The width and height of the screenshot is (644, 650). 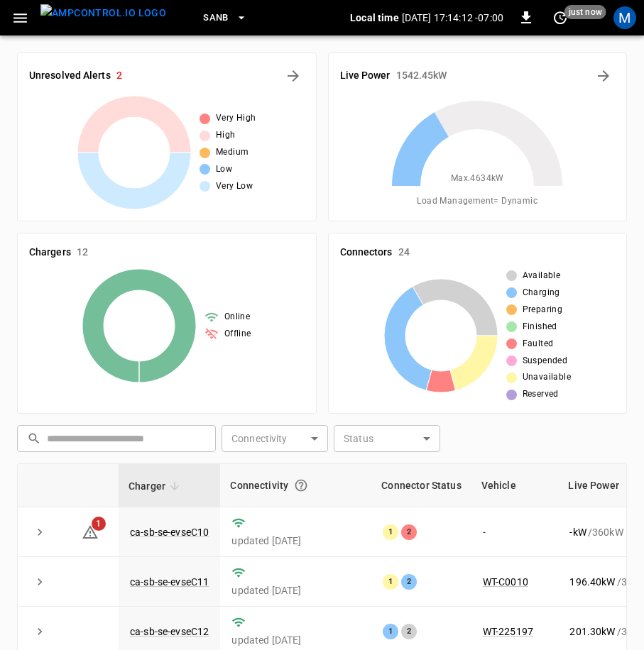 I want to click on div: Connectivity, so click(x=296, y=486).